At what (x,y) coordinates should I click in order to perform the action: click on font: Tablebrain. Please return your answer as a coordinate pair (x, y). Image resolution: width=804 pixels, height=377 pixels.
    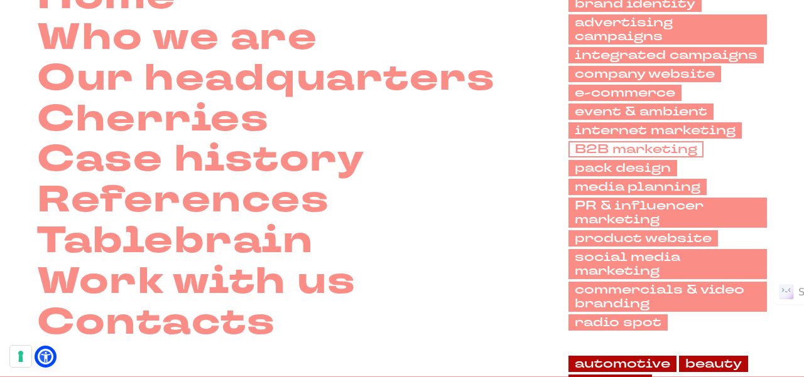
    Looking at the image, I should click on (175, 241).